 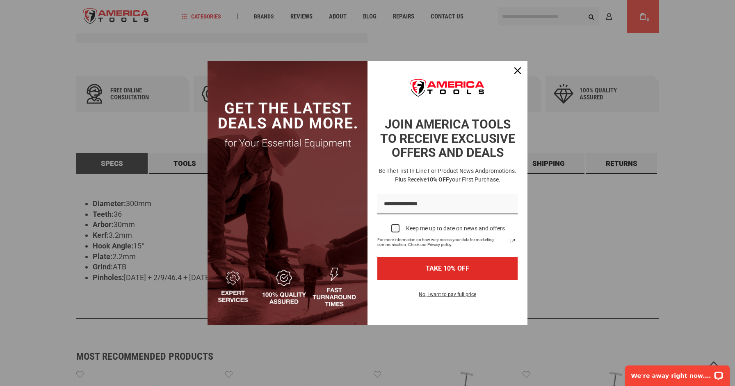 I want to click on svg: close icon, so click(x=518, y=71).